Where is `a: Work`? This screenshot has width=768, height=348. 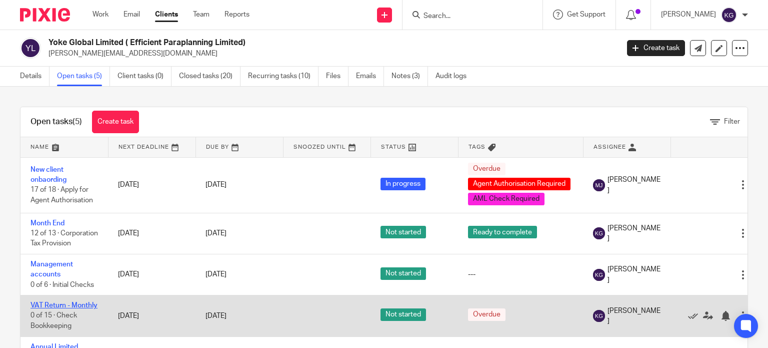 a: Work is located at coordinates (101, 15).